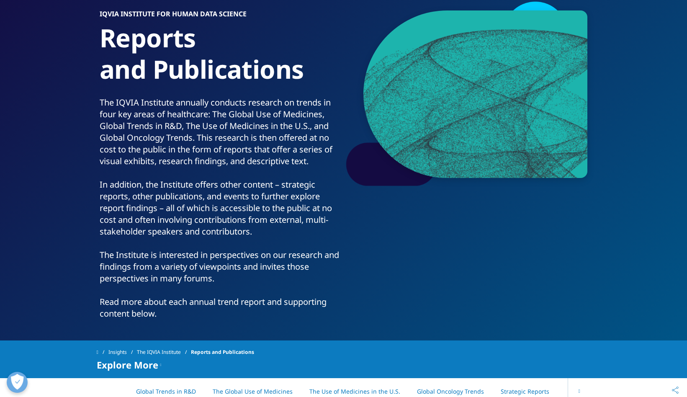 The width and height of the screenshot is (687, 397). What do you see at coordinates (220, 59) in the screenshot?
I see `h1: Reports and Publications` at bounding box center [220, 59].